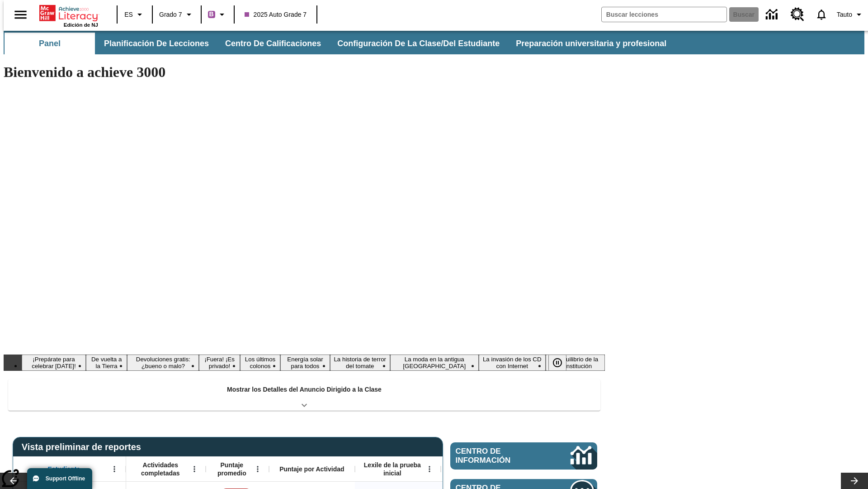 This screenshot has height=489, width=868. What do you see at coordinates (156, 43) in the screenshot?
I see `button: Planificación de lecciones` at bounding box center [156, 43].